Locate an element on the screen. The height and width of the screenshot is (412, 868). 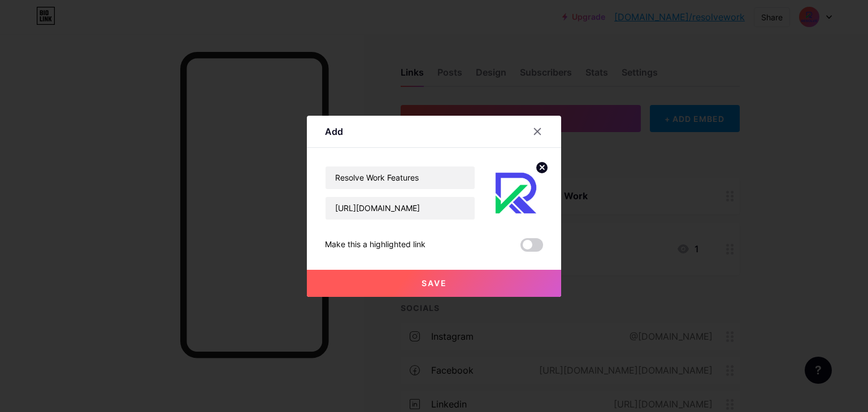
div: Add is located at coordinates (334, 132).